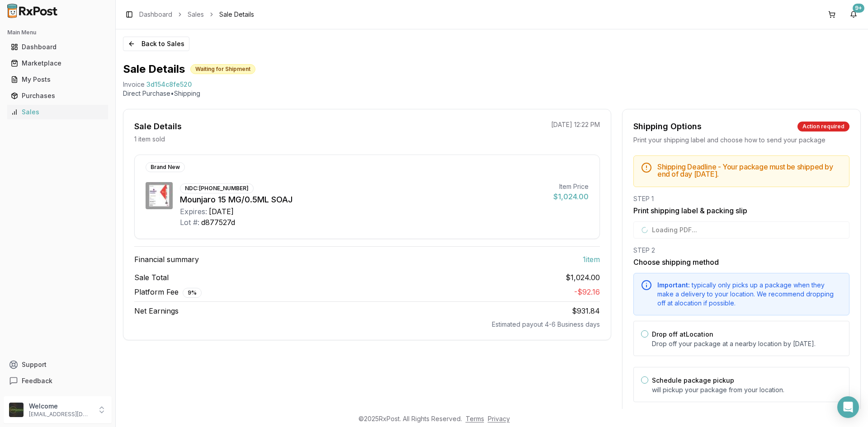 The width and height of the screenshot is (868, 427). What do you see at coordinates (475, 418) in the screenshot?
I see `a: Terms` at bounding box center [475, 418].